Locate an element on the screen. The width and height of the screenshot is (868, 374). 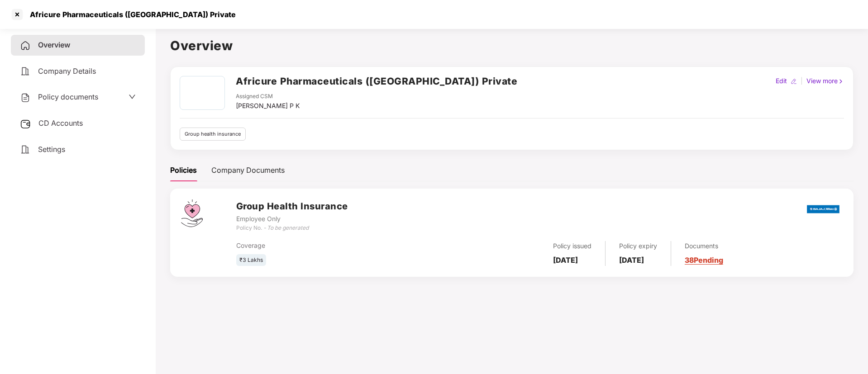
div: Policy issued is located at coordinates (572, 246).